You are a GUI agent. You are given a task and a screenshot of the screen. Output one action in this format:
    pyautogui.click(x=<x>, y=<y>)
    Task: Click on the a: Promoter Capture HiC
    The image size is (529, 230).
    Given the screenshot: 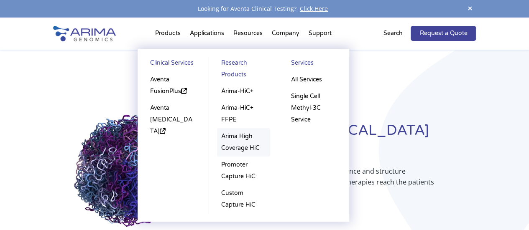 What is the action you would take?
    pyautogui.click(x=244, y=171)
    